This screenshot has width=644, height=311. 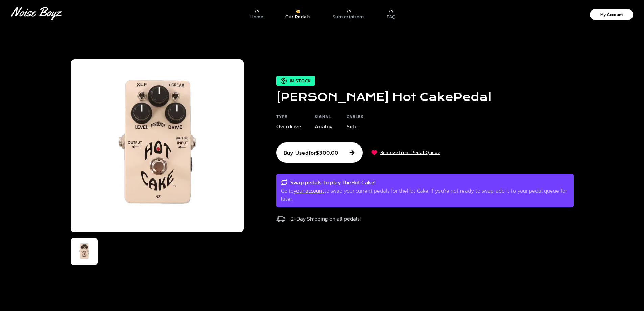 I want to click on p: FAQ, so click(x=391, y=17).